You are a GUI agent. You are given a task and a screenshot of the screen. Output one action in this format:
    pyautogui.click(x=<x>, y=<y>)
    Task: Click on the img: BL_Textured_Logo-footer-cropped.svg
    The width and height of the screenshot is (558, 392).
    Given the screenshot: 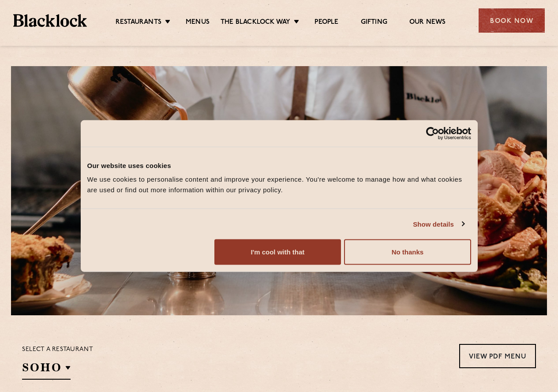 What is the action you would take?
    pyautogui.click(x=50, y=20)
    